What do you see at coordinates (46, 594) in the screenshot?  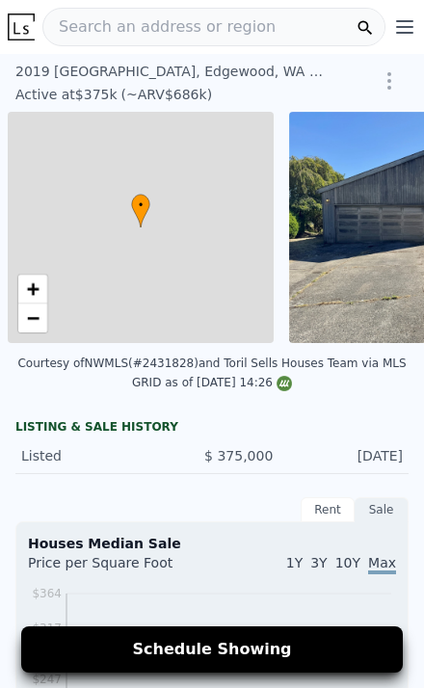 I see `tspan: $364` at bounding box center [46, 594].